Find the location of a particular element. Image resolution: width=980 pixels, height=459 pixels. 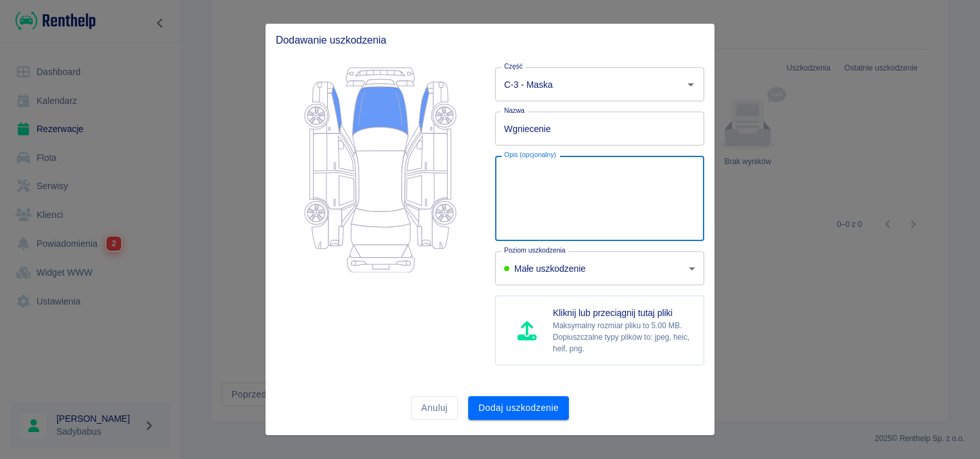

label: Nazwa is located at coordinates (514, 110).